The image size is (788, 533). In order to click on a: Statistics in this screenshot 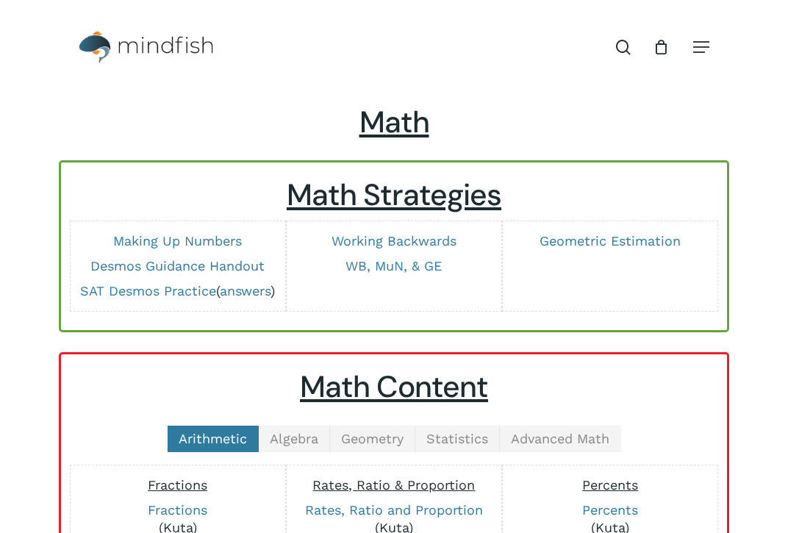, I will do `click(457, 439)`.